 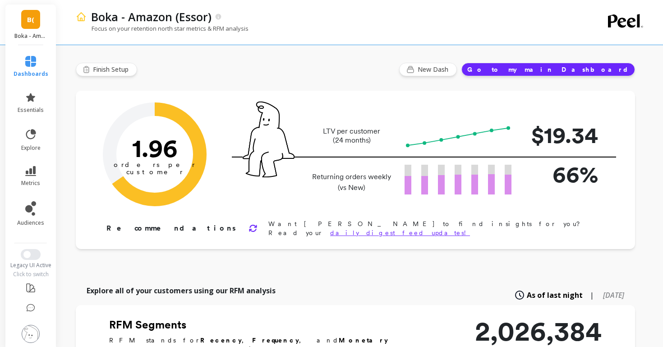 I want to click on p: Returning orders weekly (vs New), so click(x=351, y=182).